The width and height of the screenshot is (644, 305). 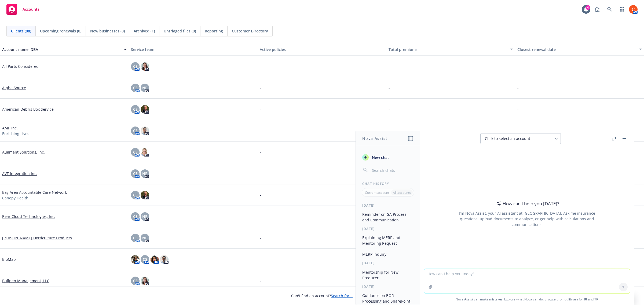 What do you see at coordinates (15, 198) in the screenshot?
I see `span: Canopy Health` at bounding box center [15, 198].